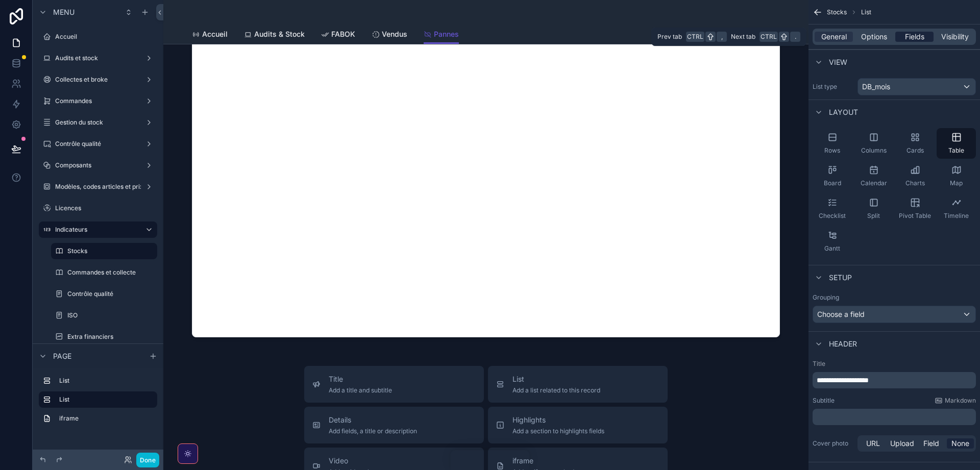  I want to click on button: DetailsAdd fields, a title or description, so click(394, 425).